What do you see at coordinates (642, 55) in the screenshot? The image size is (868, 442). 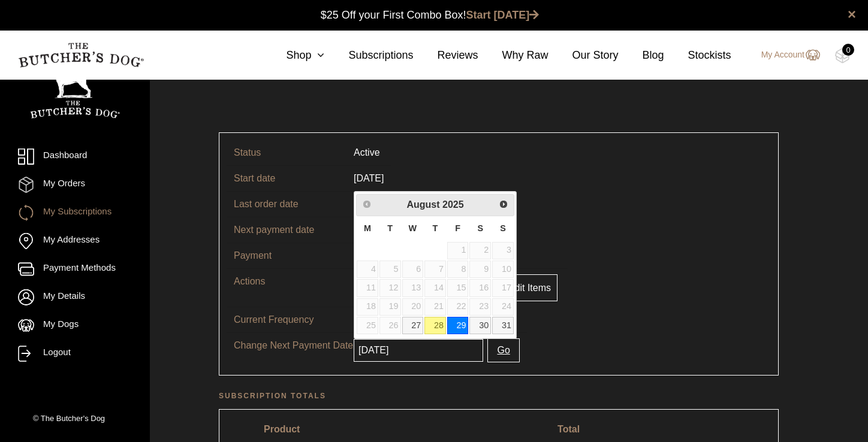 I see `a: Blog` at bounding box center [642, 55].